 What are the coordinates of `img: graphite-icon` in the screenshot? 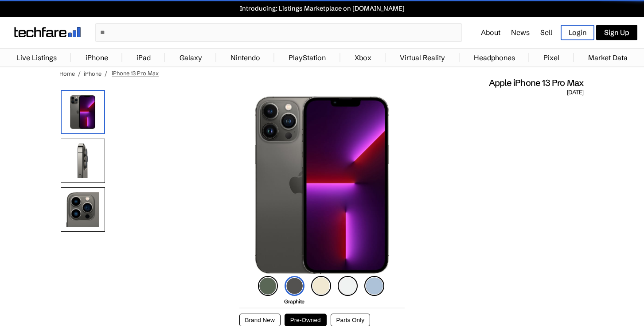 It's located at (294, 286).